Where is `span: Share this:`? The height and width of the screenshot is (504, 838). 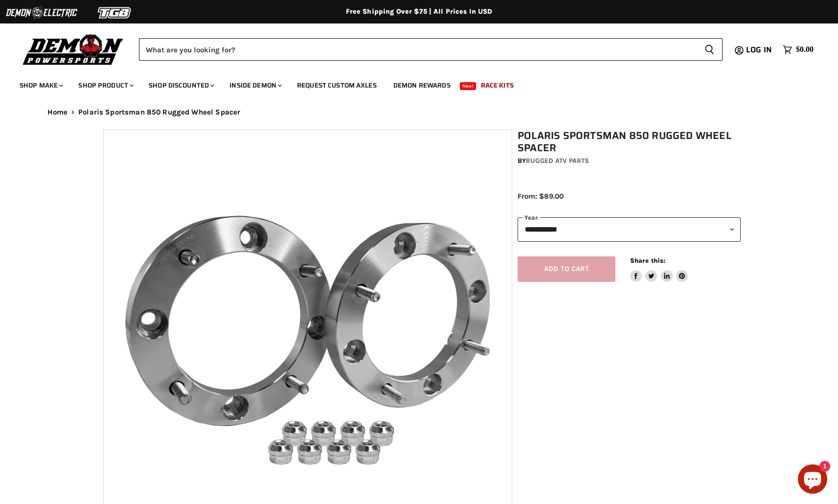
span: Share this: is located at coordinates (648, 260).